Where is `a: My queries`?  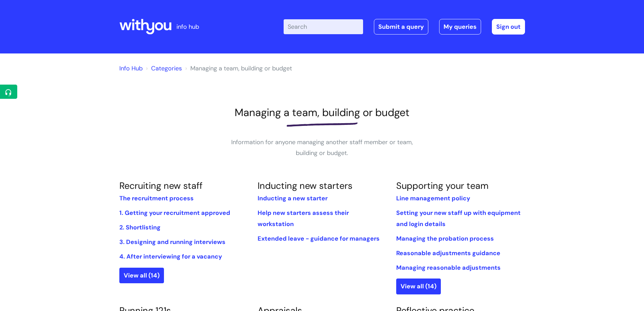
a: My queries is located at coordinates (460, 27).